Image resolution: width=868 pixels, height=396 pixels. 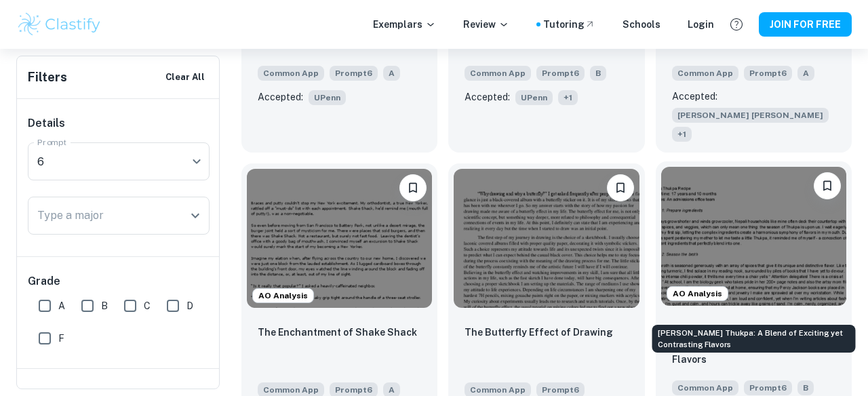 I want to click on img: Clastify logo, so click(x=59, y=25).